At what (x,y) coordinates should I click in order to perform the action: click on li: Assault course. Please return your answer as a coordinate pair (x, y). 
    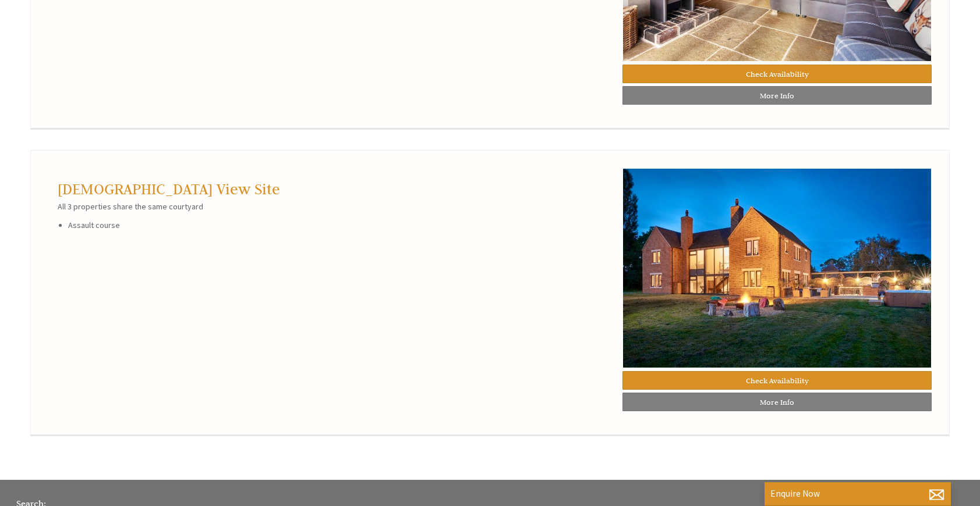
    Looking at the image, I should click on (340, 225).